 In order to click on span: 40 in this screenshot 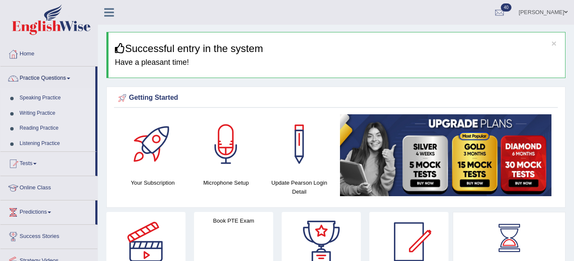, I will do `click(506, 7)`.